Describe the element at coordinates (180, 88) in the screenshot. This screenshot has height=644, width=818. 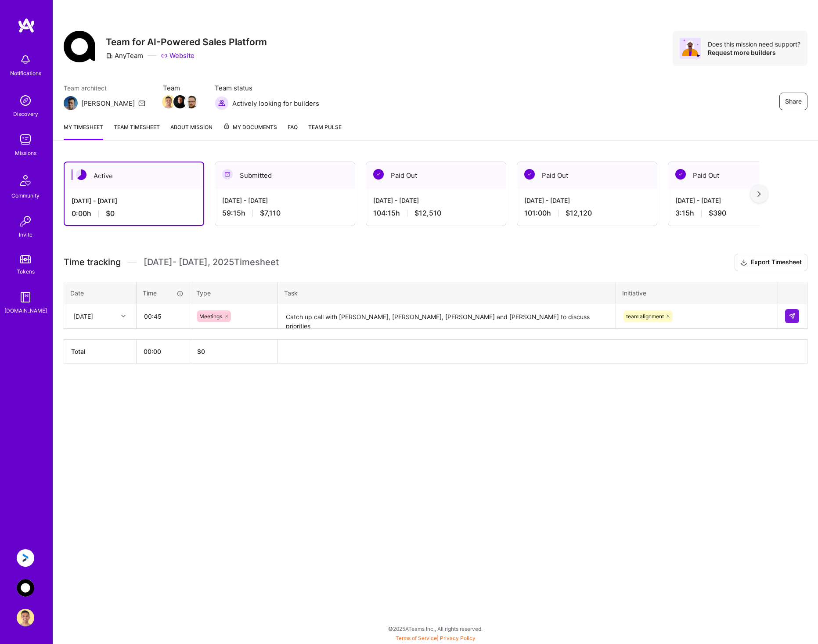
I see `span: Team` at that location.